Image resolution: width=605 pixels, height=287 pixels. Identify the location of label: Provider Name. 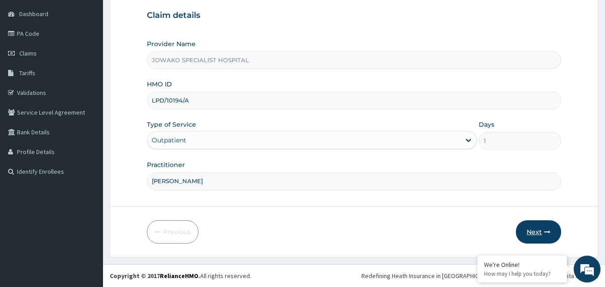
(171, 44).